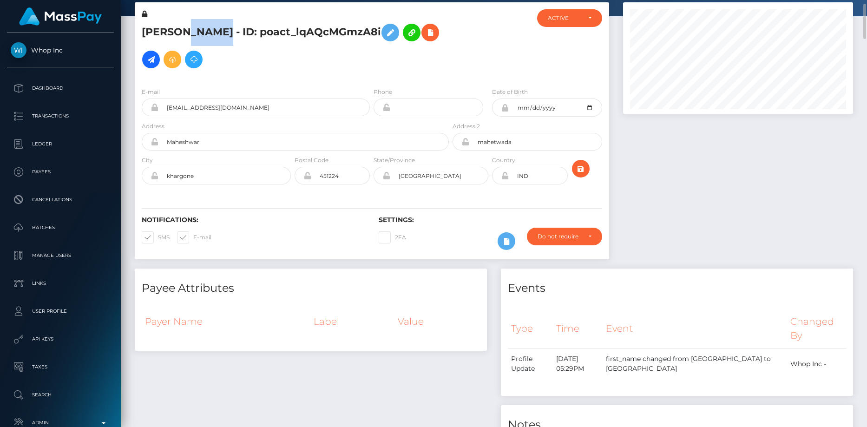 The width and height of the screenshot is (867, 427). Describe the element at coordinates (60, 339) in the screenshot. I see `p: API Keys` at that location.